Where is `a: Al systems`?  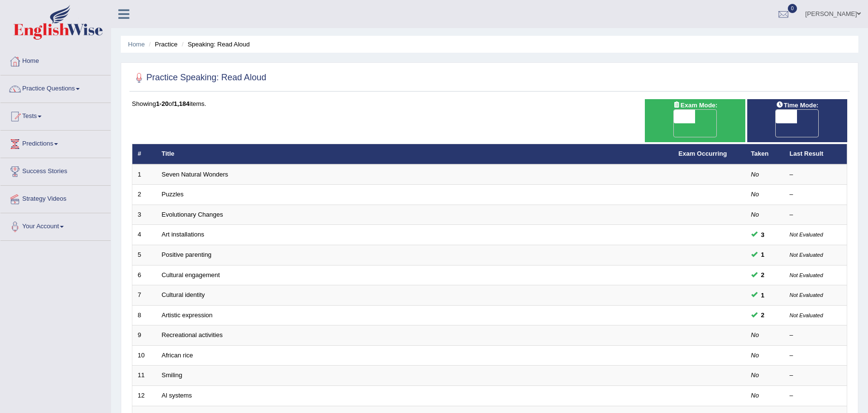
a: Al systems is located at coordinates (177, 395).